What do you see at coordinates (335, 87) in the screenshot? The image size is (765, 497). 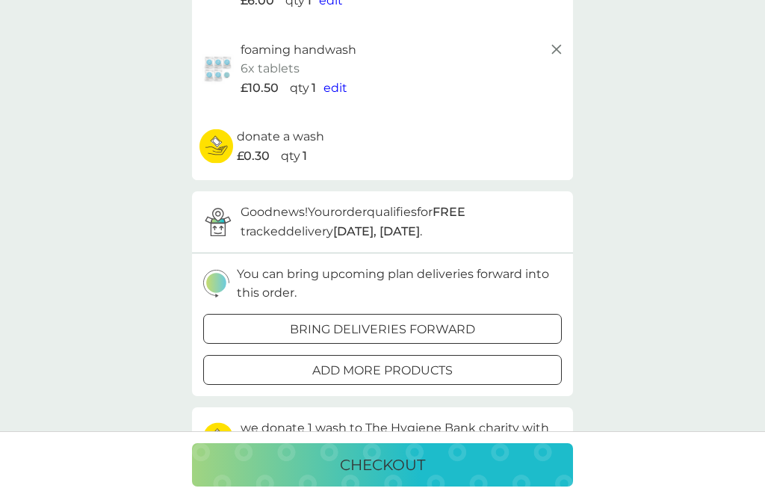 I see `span: edit` at bounding box center [335, 87].